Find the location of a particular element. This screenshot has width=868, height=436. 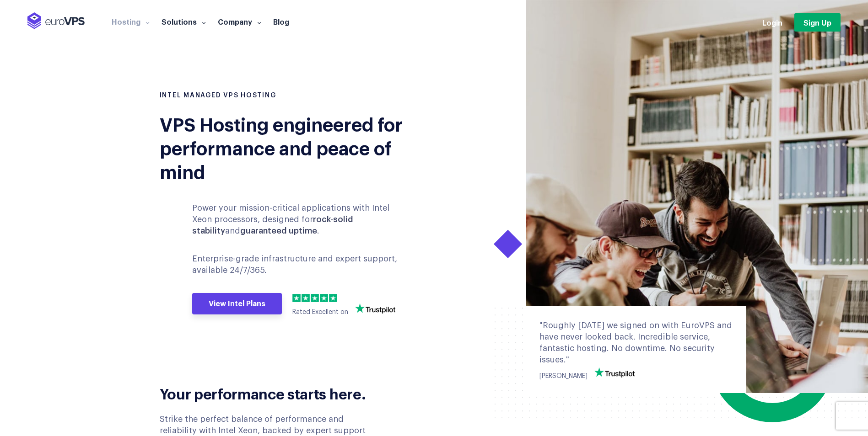

img: 4 is located at coordinates (324, 298).